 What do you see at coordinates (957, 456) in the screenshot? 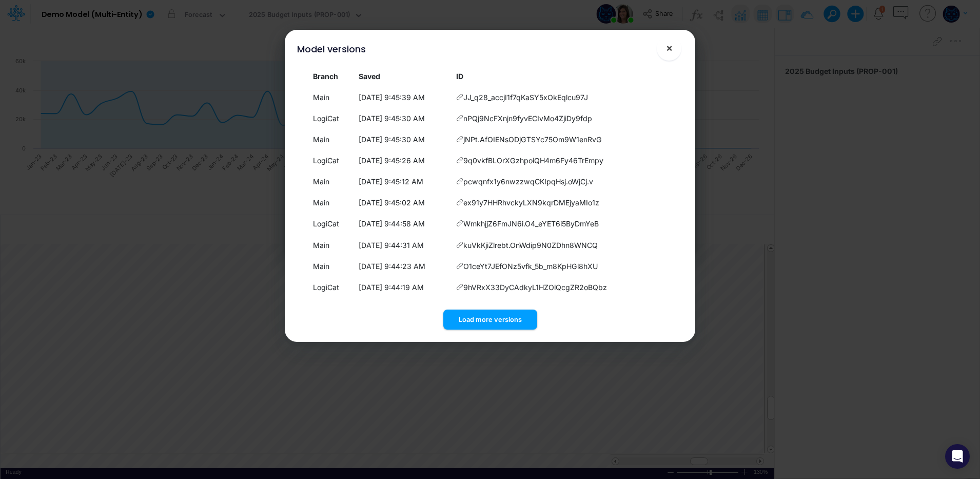
I see `div: Open Intercom Messenger` at bounding box center [957, 456].